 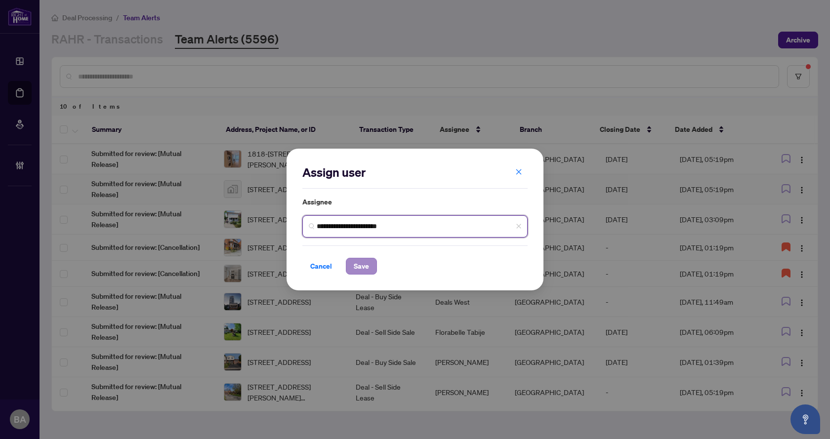 What do you see at coordinates (361, 266) in the screenshot?
I see `span: Save` at bounding box center [361, 266].